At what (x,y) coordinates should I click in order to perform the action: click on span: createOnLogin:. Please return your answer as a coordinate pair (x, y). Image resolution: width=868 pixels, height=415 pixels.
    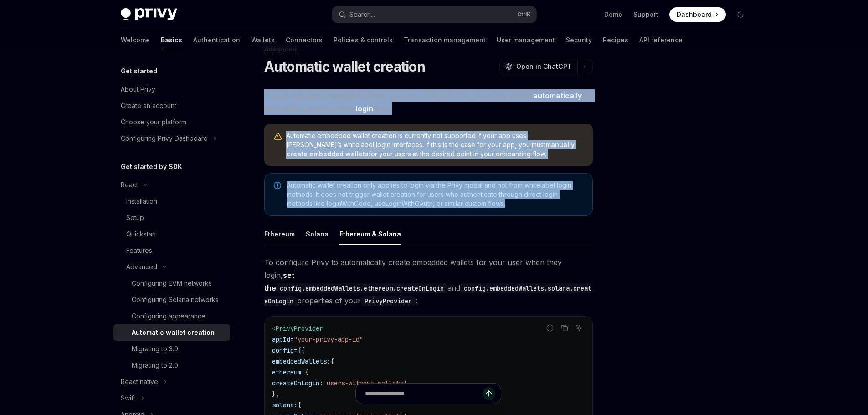
    Looking at the image, I should click on (298, 384).